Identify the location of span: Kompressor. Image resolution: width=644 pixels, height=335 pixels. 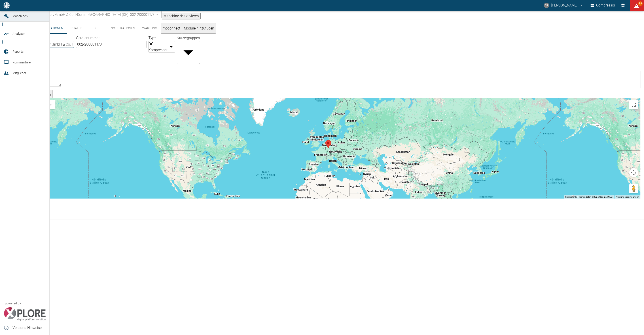
(158, 50).